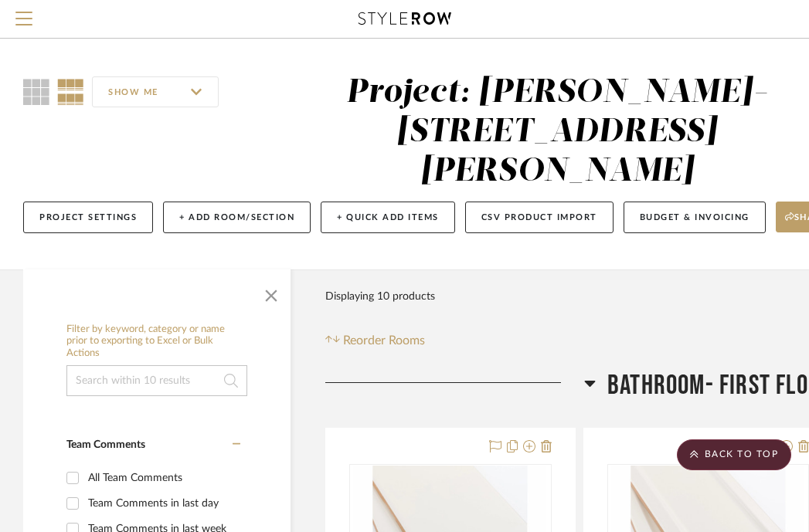 Image resolution: width=809 pixels, height=532 pixels. Describe the element at coordinates (106, 444) in the screenshot. I see `span: Team Comments` at that location.